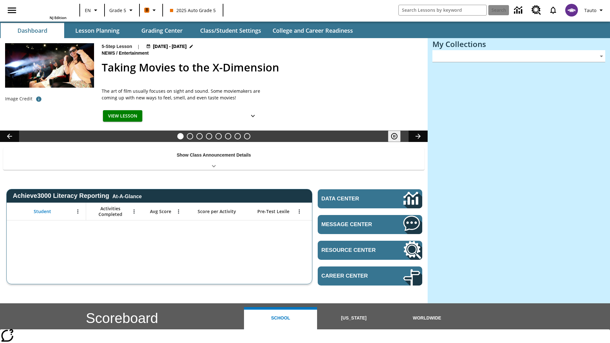 This screenshot has width=610, height=343. Describe the element at coordinates (122, 10) in the screenshot. I see `button: Grade: Grade 5, Select a grade` at that location.